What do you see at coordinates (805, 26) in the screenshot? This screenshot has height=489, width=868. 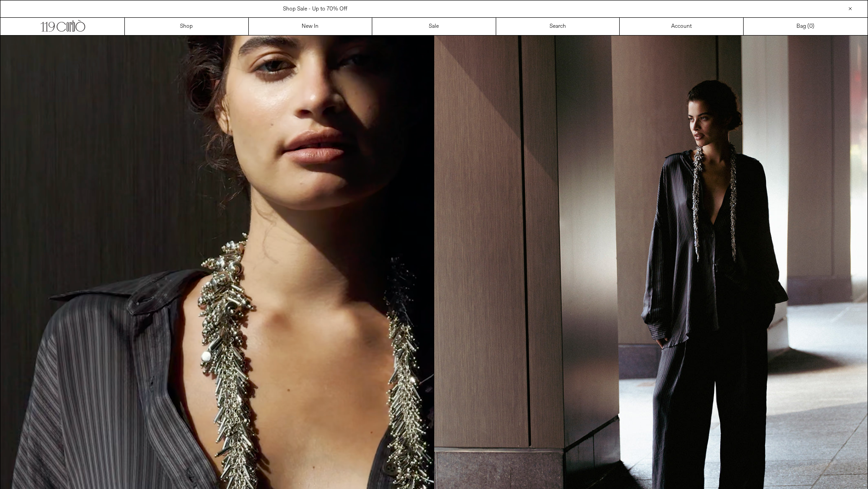 I see `a: Bag ()` at bounding box center [805, 26].